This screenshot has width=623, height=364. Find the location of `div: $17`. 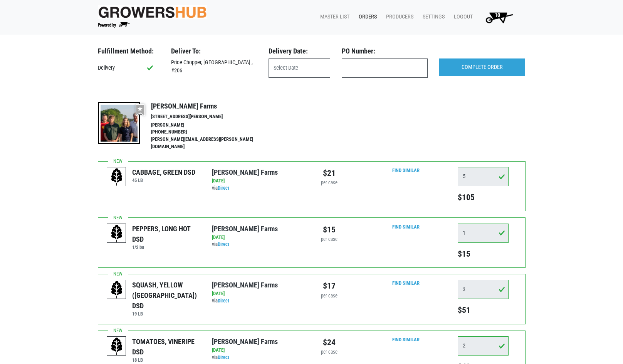

div: $17 is located at coordinates (328, 286).